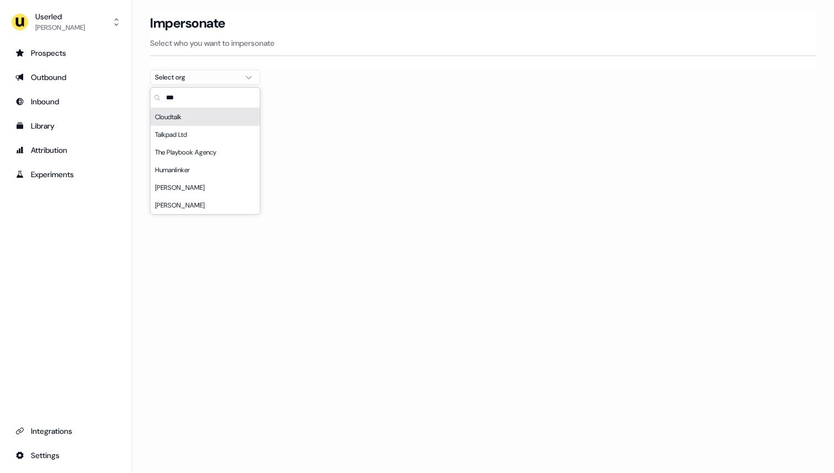 The image size is (834, 473). I want to click on a: Go to templates, so click(66, 126).